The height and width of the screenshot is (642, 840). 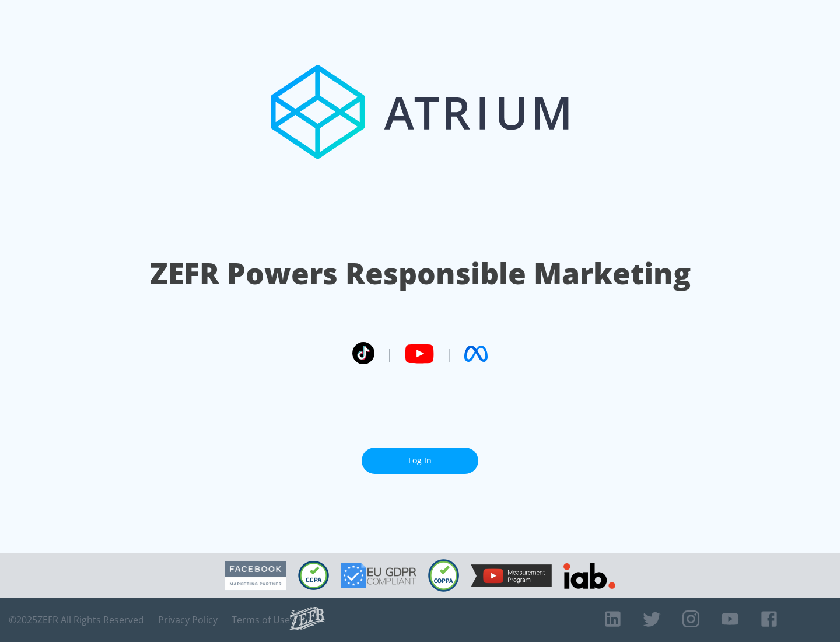 I want to click on a: Privacy Policy, so click(x=188, y=620).